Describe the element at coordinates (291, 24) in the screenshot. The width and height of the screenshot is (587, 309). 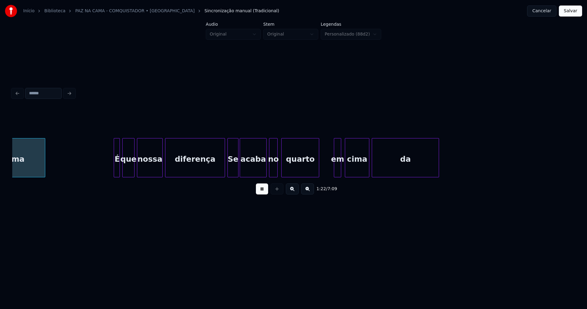
I see `label: Stem` at that location.